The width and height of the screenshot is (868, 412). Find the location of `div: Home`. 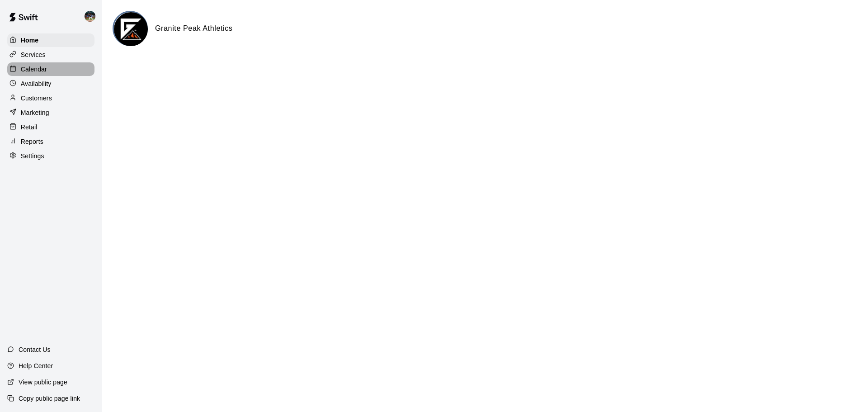

div: Home is located at coordinates (51, 40).